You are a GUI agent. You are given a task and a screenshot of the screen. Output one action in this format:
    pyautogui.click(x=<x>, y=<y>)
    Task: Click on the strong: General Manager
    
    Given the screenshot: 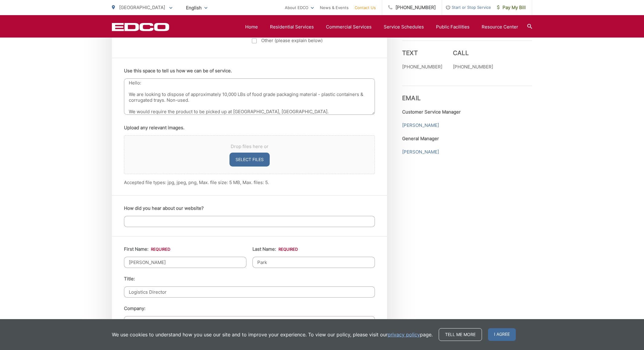 What is the action you would take?
    pyautogui.click(x=421, y=138)
    